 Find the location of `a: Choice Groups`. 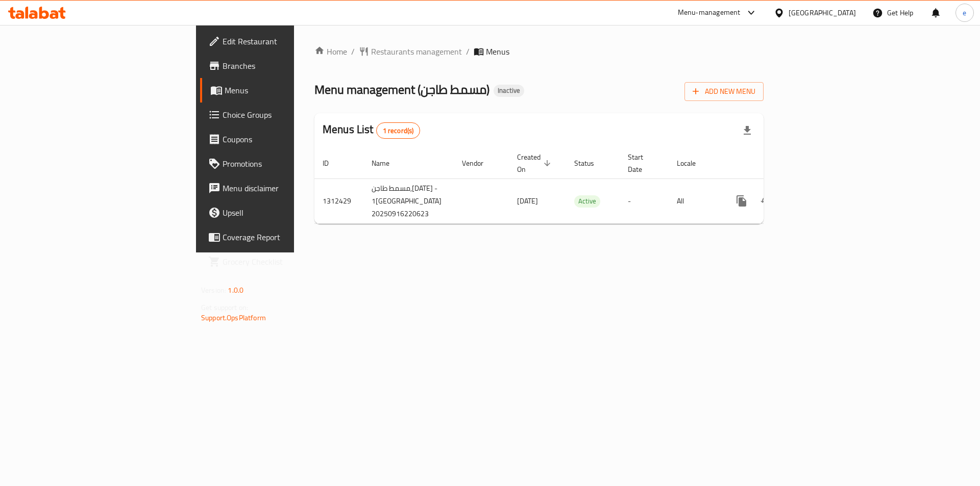

a: Choice Groups is located at coordinates (280, 115).